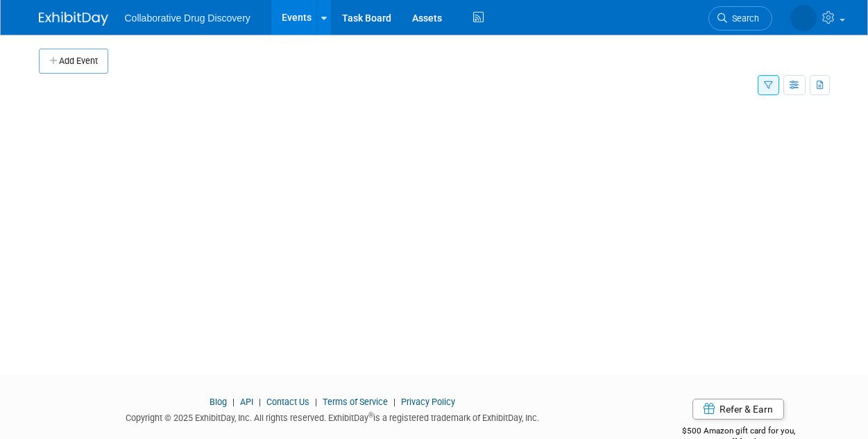 The image size is (868, 439). I want to click on a: Refer & Earn, so click(738, 409).